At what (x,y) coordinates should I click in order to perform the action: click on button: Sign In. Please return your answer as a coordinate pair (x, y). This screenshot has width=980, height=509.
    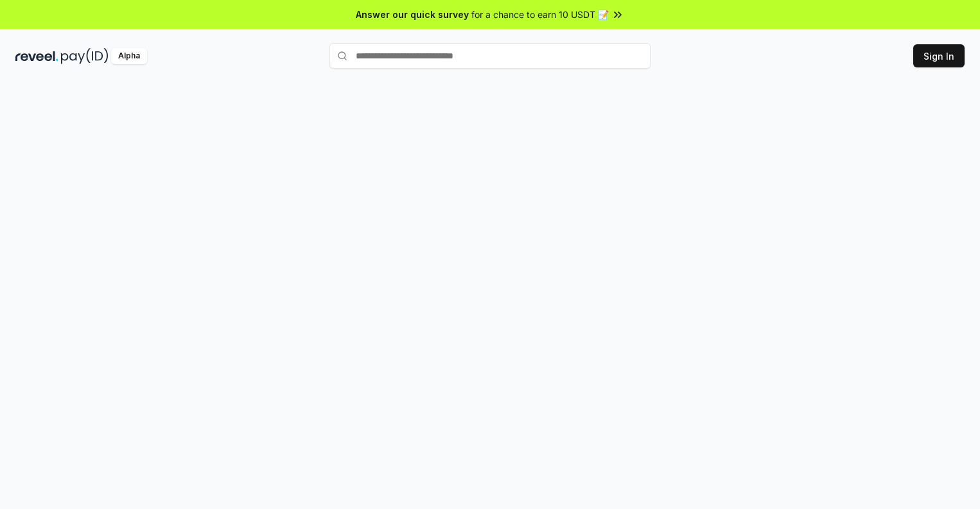
    Looking at the image, I should click on (939, 56).